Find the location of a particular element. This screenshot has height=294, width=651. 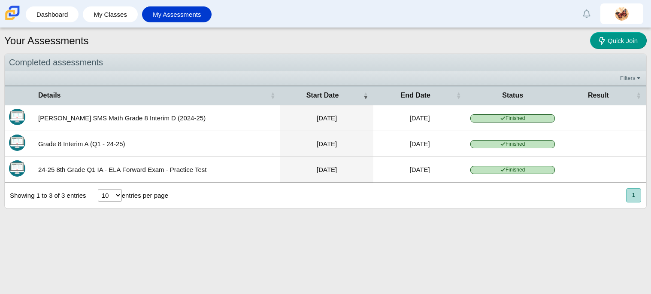

div: Showing 1 to 3 of 3 entries is located at coordinates (46, 195).